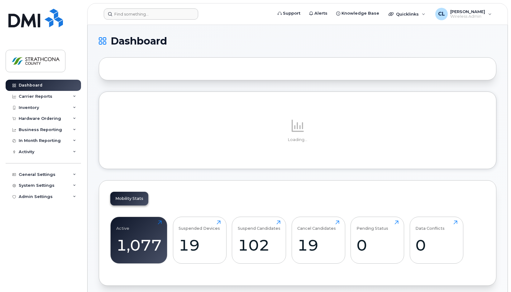  I want to click on p: Loading..., so click(298, 140).